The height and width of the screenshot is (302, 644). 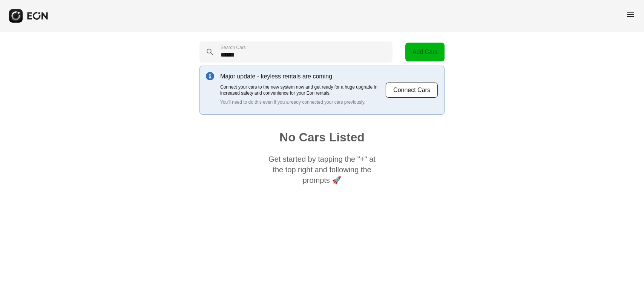 I want to click on button: Connect Cars, so click(x=412, y=90).